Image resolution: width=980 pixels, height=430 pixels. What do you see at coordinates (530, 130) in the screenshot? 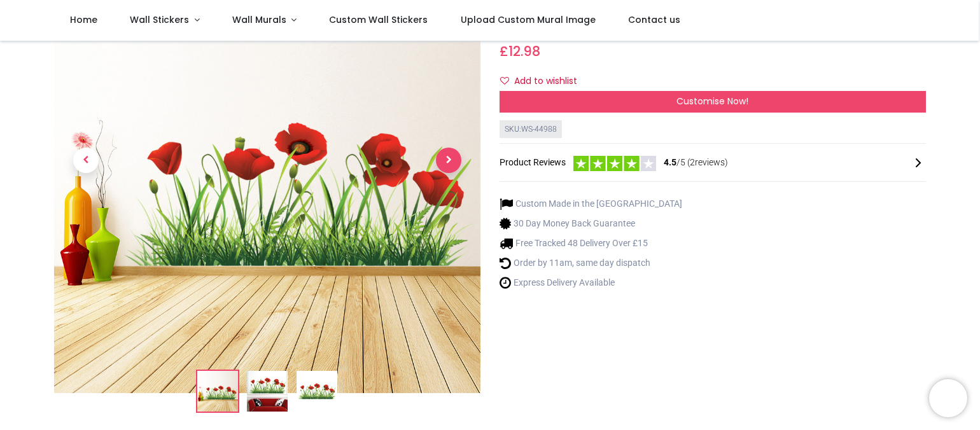
I see `div: SKU: WS-44988` at bounding box center [530, 130].